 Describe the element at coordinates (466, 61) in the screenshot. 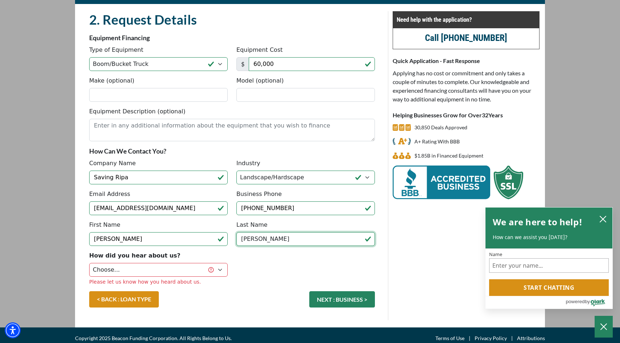

I see `p: Quick Application - Fast Response` at that location.